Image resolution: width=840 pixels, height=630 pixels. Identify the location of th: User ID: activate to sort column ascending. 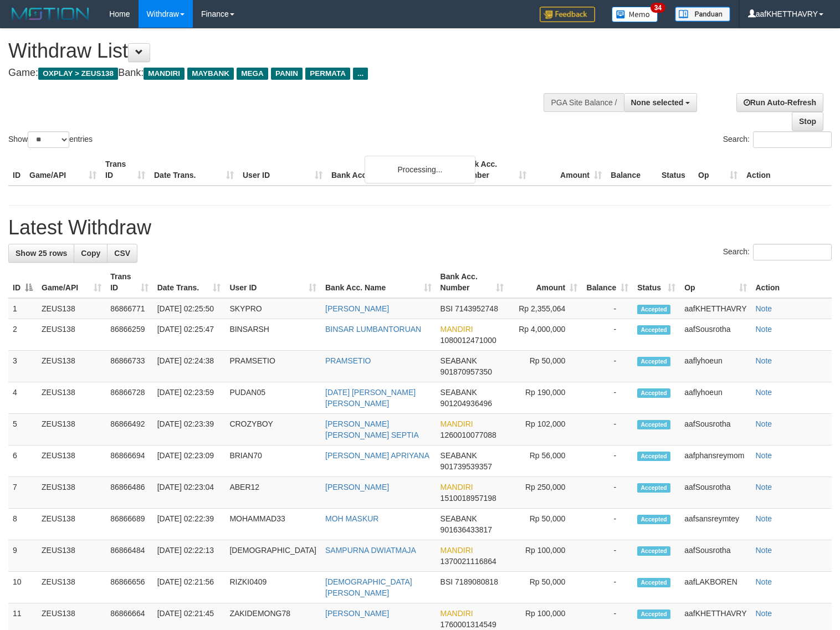
(273, 282).